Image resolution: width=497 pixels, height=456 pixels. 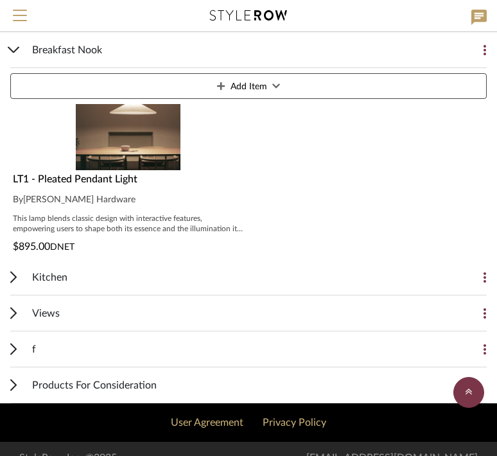 I want to click on div: 0, so click(x=128, y=117).